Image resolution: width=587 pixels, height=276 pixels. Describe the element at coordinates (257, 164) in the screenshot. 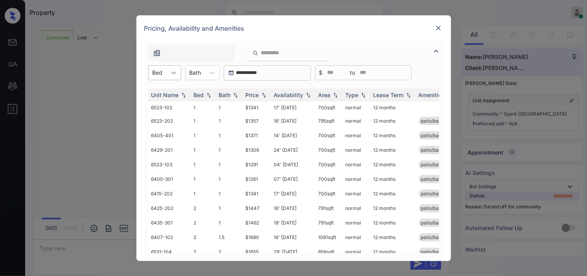

I see `td: $1291` at that location.